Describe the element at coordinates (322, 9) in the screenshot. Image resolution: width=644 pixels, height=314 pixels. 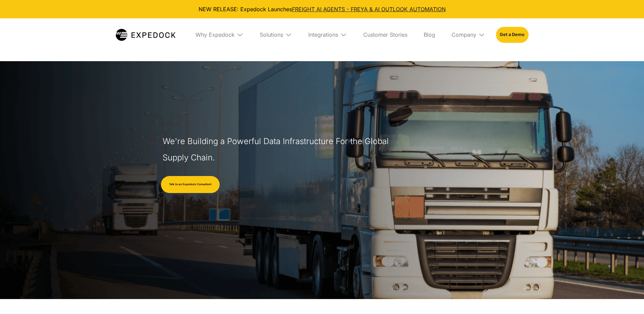
I see `div: NEW RELEASE: Expedock Launches` at that location.